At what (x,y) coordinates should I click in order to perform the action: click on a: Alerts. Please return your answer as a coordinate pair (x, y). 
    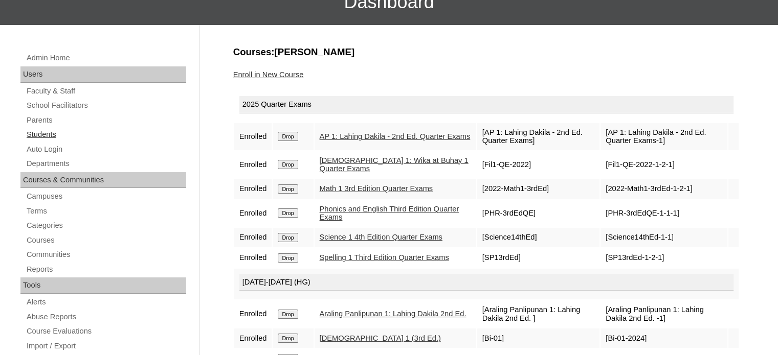
    Looking at the image, I should click on (106, 302).